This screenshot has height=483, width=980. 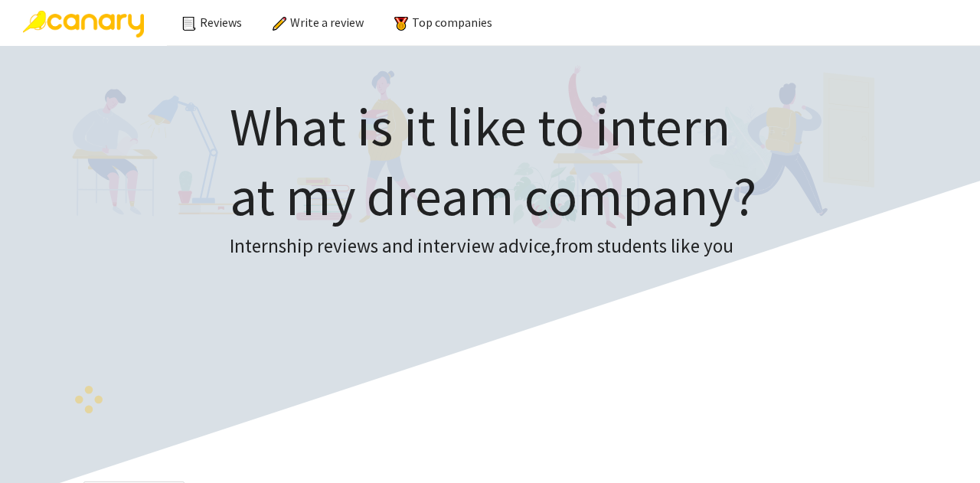 I want to click on a: Reviews, so click(x=212, y=23).